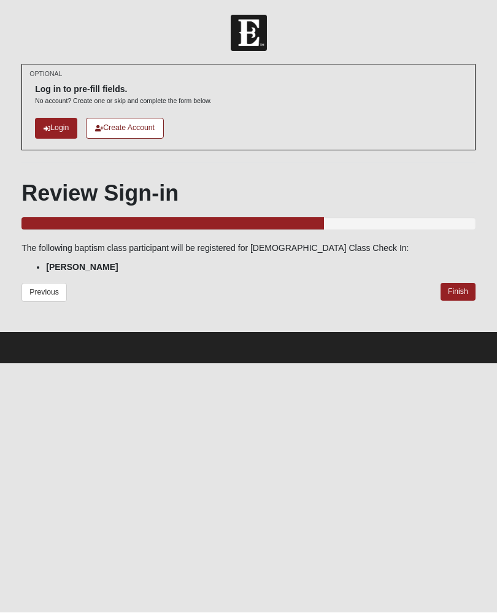  What do you see at coordinates (123, 90) in the screenshot?
I see `h6: Log in to pre-fill fields.` at bounding box center [123, 90].